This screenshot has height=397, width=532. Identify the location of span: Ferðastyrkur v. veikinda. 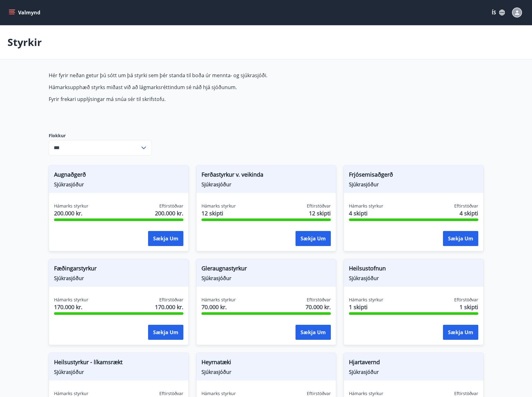
(266, 176).